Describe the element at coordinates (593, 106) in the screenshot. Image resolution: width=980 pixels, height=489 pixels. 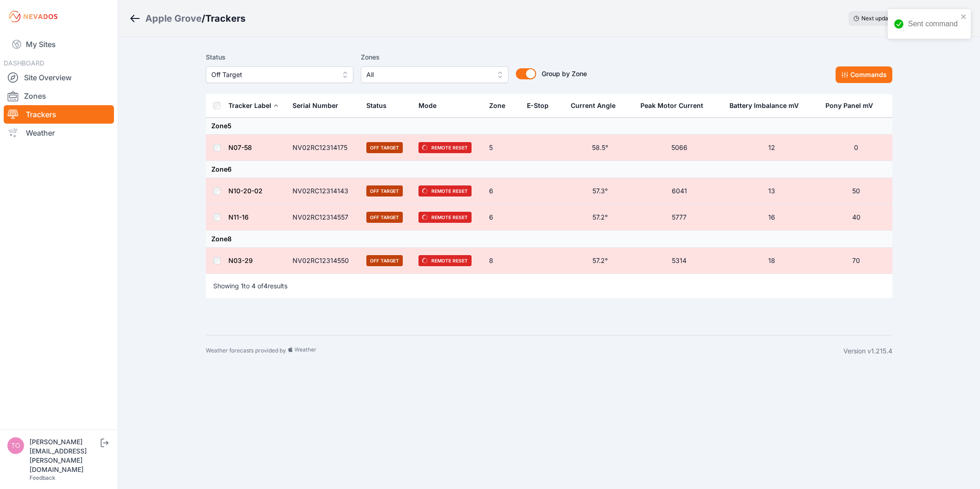
I see `div: Current Angle` at that location.